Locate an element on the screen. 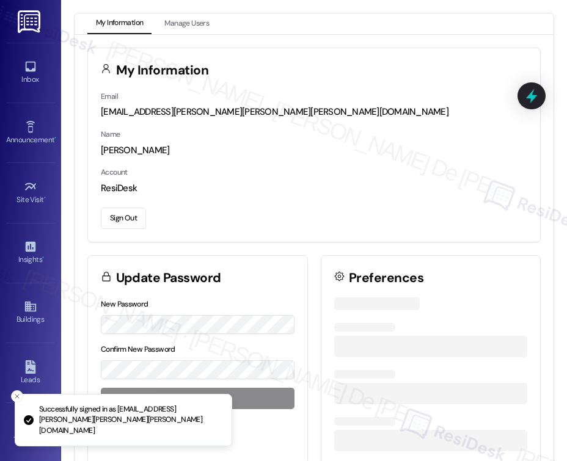  h3: My Information is located at coordinates (162, 70).